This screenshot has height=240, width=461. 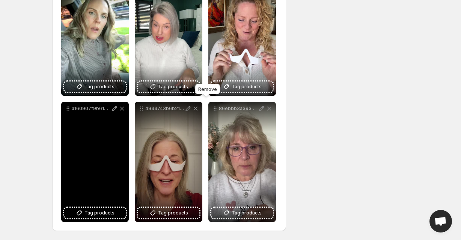 I want to click on p: 86ebbb3a393940119a0fe73dcf80f3d9HD-1080p-48Mbps-44704024, so click(x=239, y=109).